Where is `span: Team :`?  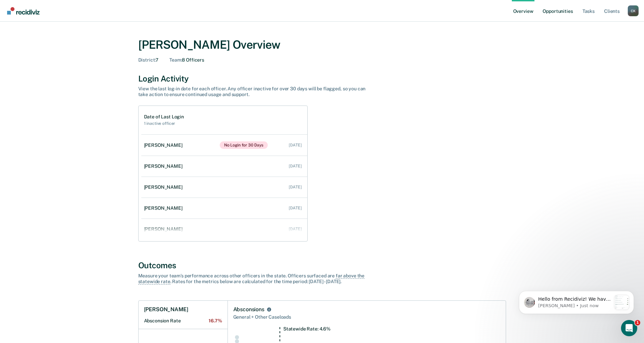
span: Team : is located at coordinates (175, 60).